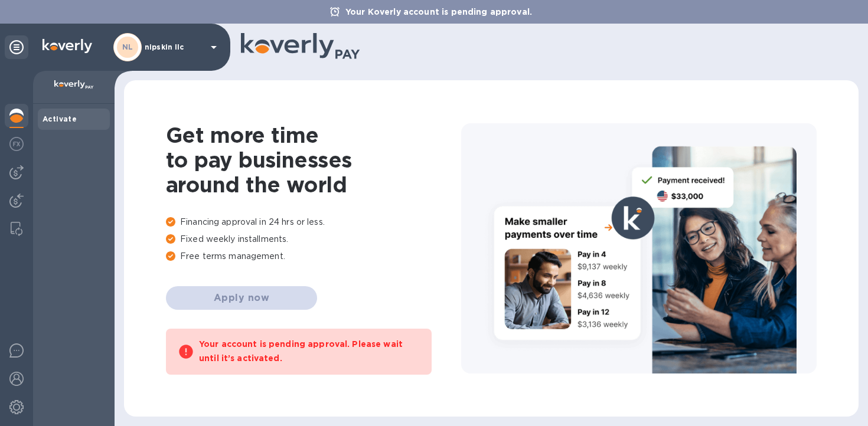 This screenshot has height=426, width=868. Describe the element at coordinates (314, 222) in the screenshot. I see `p: Financing approval in 24 hrs or less.` at that location.